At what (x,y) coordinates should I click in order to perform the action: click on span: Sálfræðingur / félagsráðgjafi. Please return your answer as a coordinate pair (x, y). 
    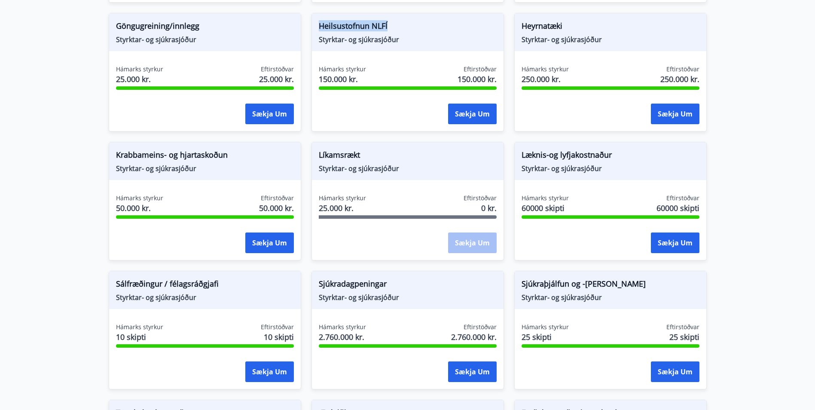
    Looking at the image, I should click on (205, 285).